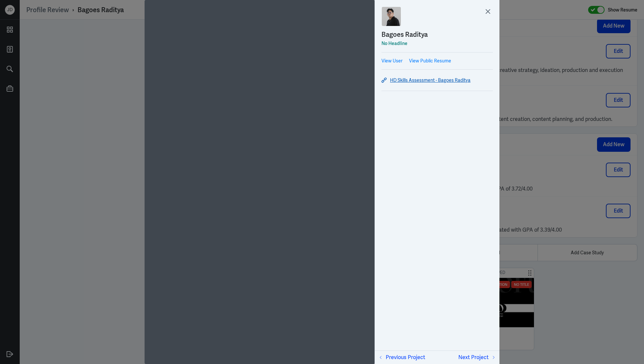 The width and height of the screenshot is (644, 364). What do you see at coordinates (430, 61) in the screenshot?
I see `a: View Public Resume` at bounding box center [430, 61].